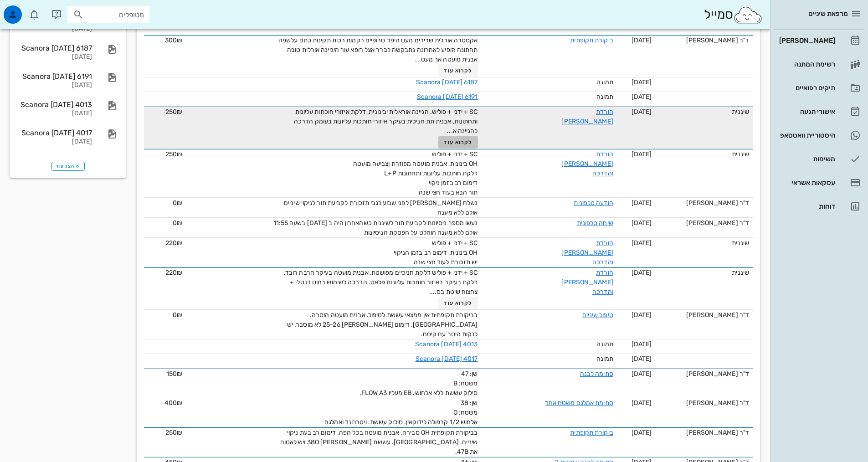 Image resolution: width=868 pixels, height=462 pixels. Describe the element at coordinates (806, 135) in the screenshot. I see `div: היסטוריית וואטסאפ` at that location.